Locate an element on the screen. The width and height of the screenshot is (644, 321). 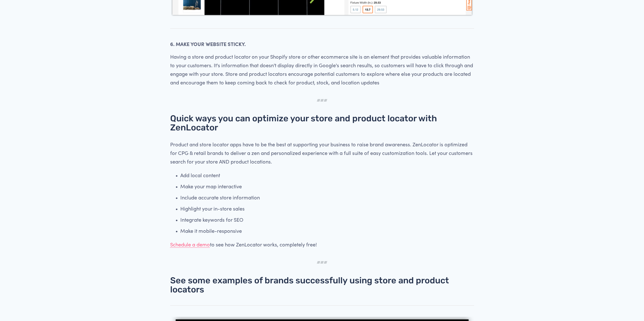
span: Schedule a demo is located at coordinates (190, 244).